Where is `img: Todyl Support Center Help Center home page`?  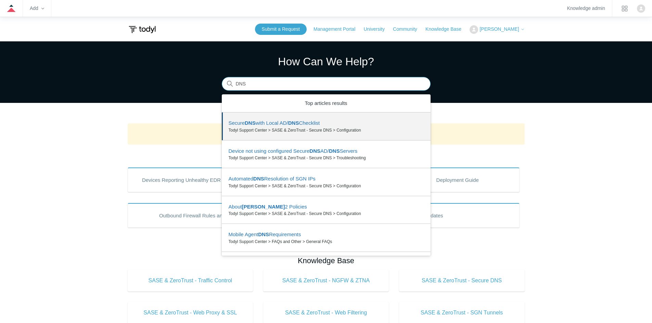
img: Todyl Support Center Help Center home page is located at coordinates (142, 29).